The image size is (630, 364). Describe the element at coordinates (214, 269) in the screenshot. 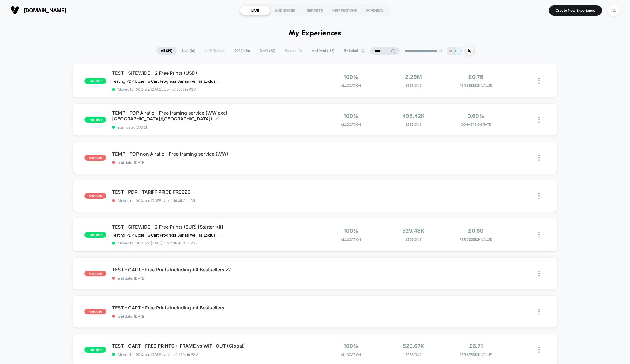

I see `span: TEST - CART - Free Prints Including +4 Bestsellers v2` at that location.